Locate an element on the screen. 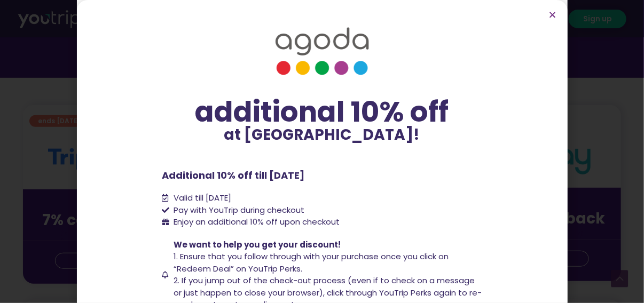  span: 1. Ensure that you follow through with your purchase once you click on “Redeem Deal” on YouTrip P... is located at coordinates (312, 262).